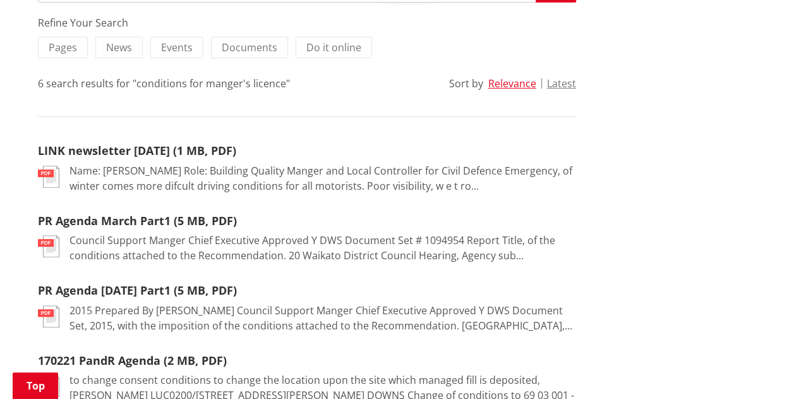 This screenshot has width=799, height=399. Describe the element at coordinates (164, 83) in the screenshot. I see `div: 6 search results for "conditions for manger's licence"` at that location.